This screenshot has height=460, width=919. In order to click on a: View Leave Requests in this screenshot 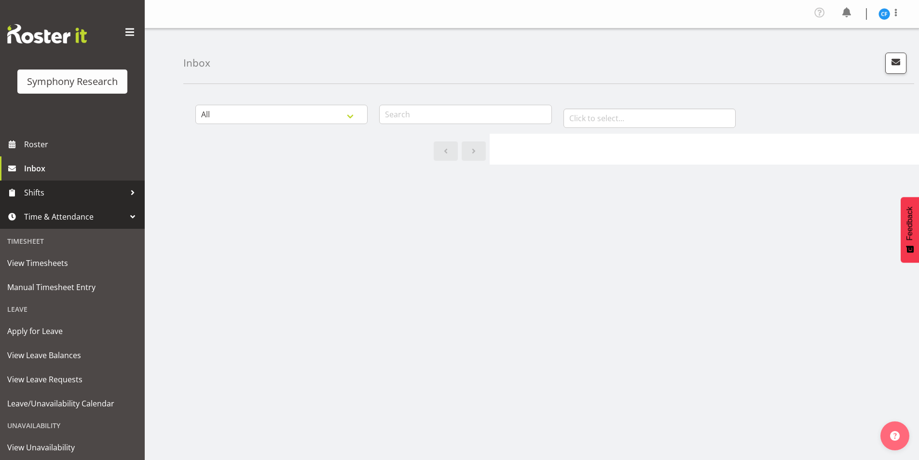, I will do `click(72, 379)`.